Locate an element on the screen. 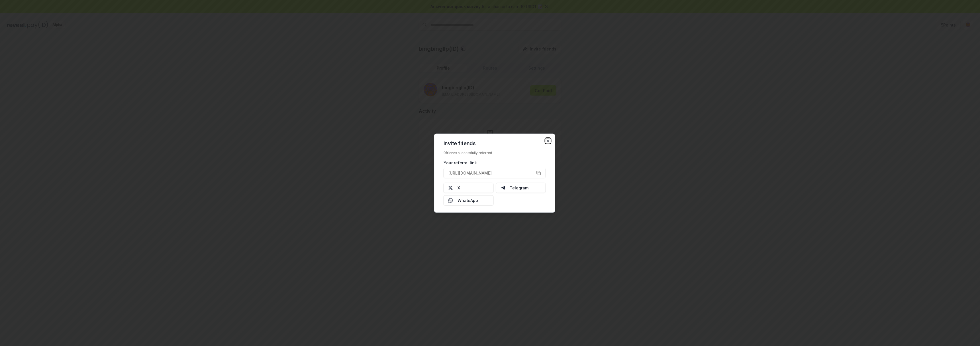 This screenshot has width=980, height=346. button: WhatsApp is located at coordinates (469, 200).